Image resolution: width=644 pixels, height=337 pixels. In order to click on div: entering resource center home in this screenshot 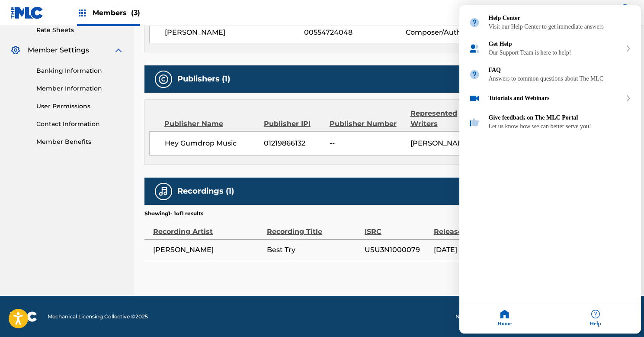, I will do `click(550, 71)`.